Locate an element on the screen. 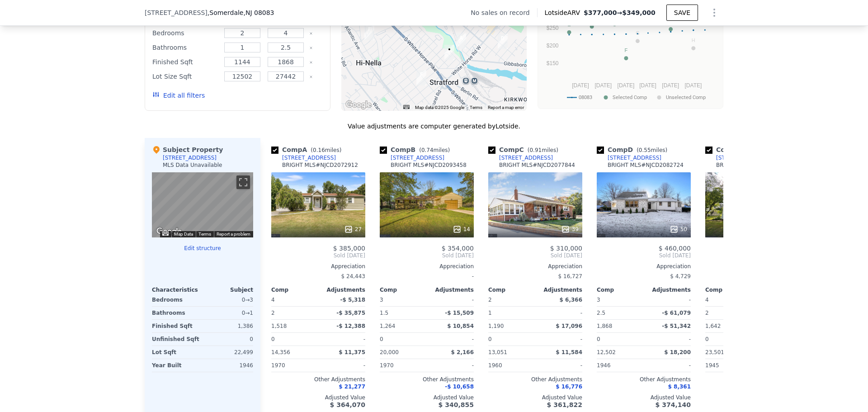  text: H is located at coordinates (694, 41).